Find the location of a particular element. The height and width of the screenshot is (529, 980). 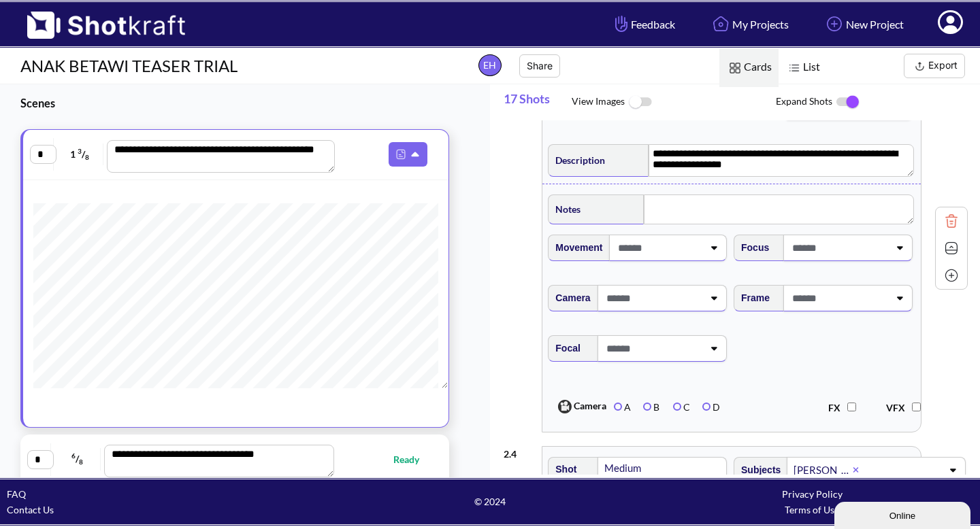

span: Focus is located at coordinates (751, 248).